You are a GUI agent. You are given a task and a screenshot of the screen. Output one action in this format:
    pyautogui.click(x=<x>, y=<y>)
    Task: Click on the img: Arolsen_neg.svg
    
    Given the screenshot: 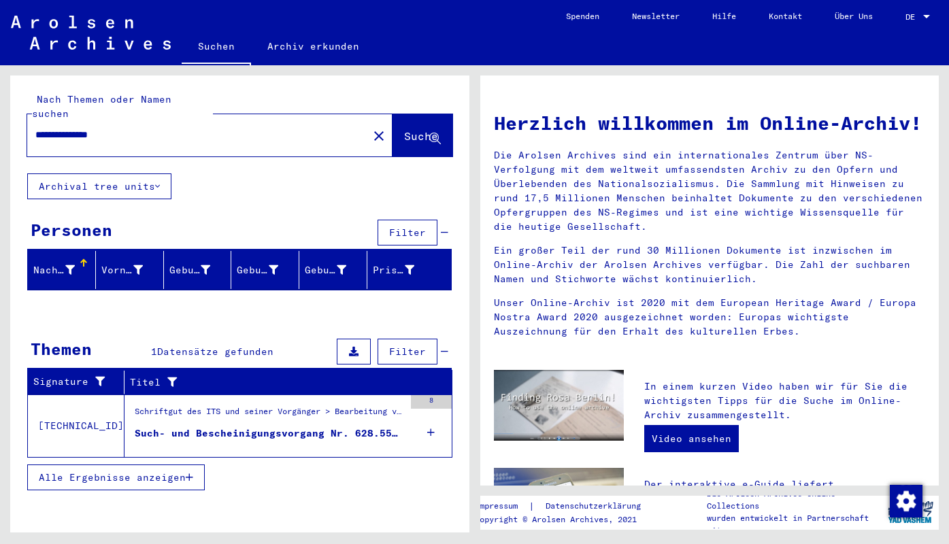 What is the action you would take?
    pyautogui.click(x=90, y=33)
    